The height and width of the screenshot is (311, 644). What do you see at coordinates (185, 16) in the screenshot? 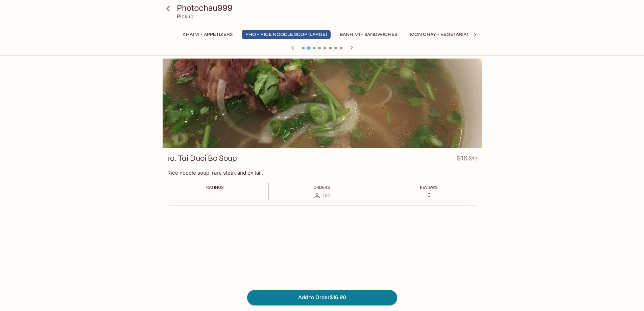
I see `p: Pickup` at bounding box center [185, 16].